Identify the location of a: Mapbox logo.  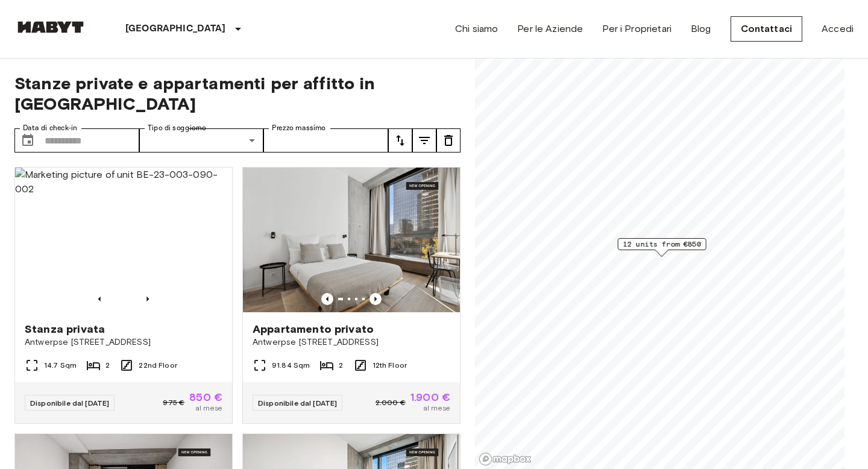
(505, 458).